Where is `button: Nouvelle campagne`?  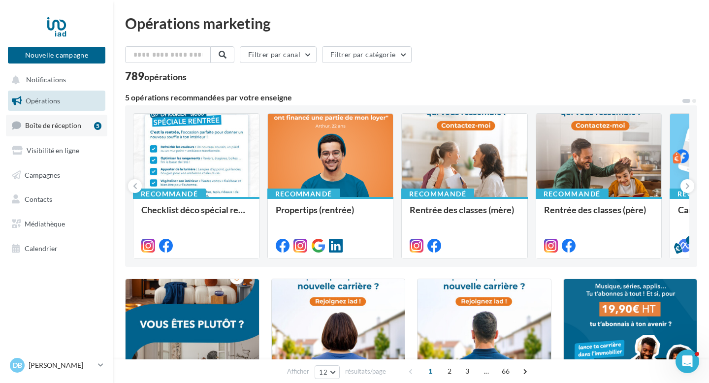 button: Nouvelle campagne is located at coordinates (57, 55).